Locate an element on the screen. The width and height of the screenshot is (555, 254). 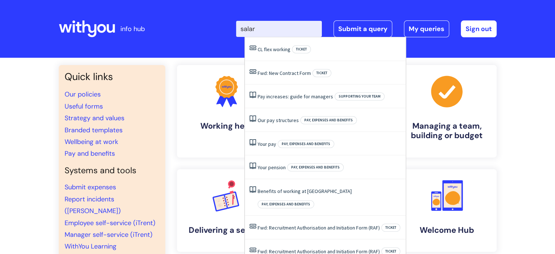
a: Pay and benefits is located at coordinates (90, 153).